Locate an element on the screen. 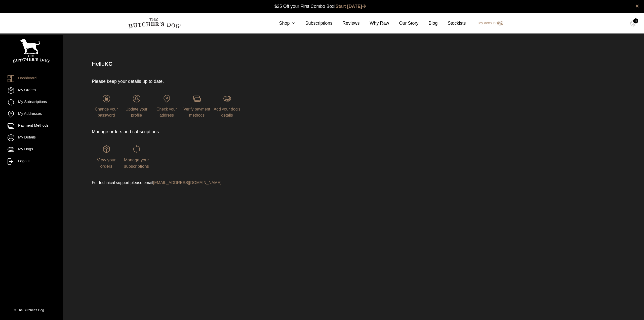  a: Logout is located at coordinates (31, 162).